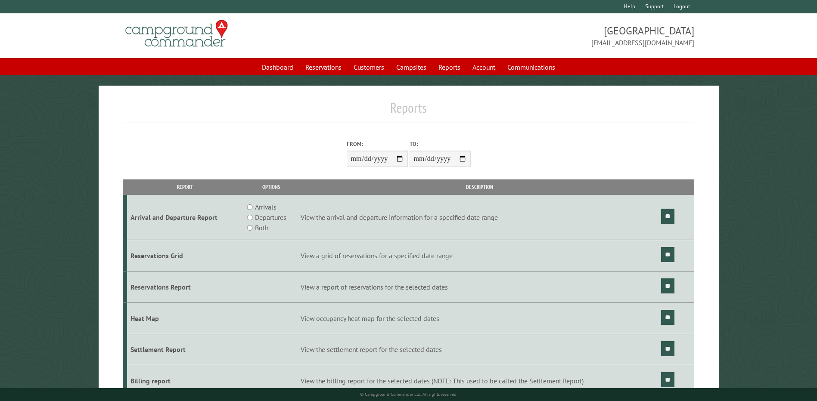  What do you see at coordinates (369, 67) in the screenshot?
I see `a: Customers` at bounding box center [369, 67].